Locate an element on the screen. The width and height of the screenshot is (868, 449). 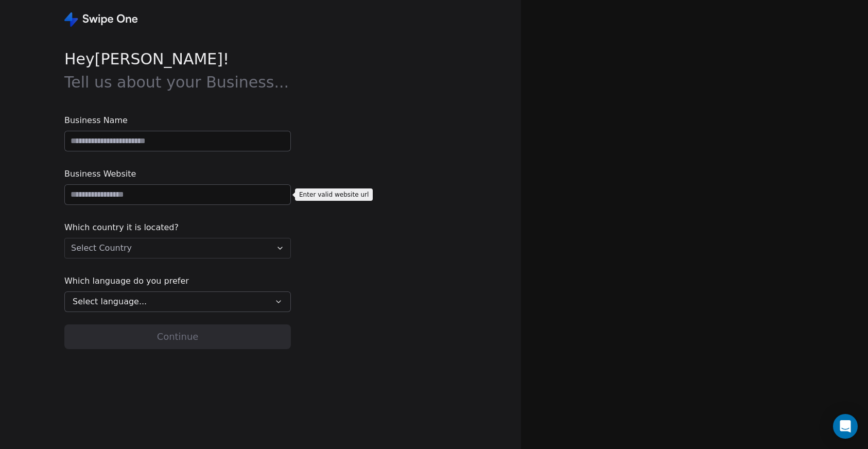
div: Open Intercom Messenger is located at coordinates (845, 426).